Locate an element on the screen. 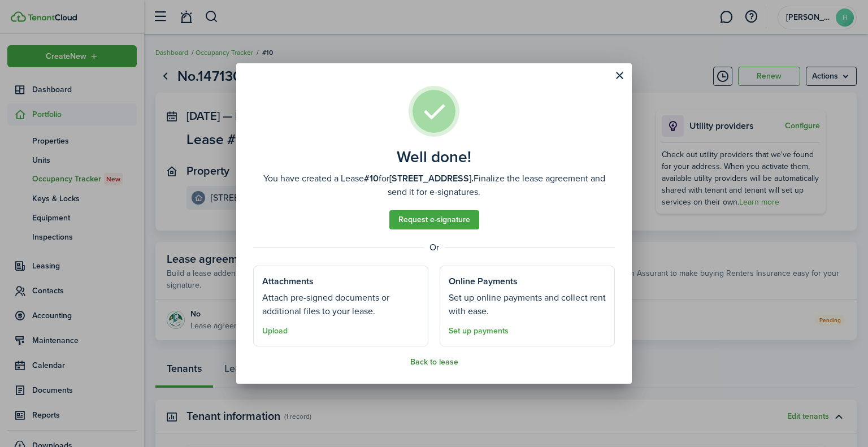  well-done-section-title: Attachments is located at coordinates (288, 281).